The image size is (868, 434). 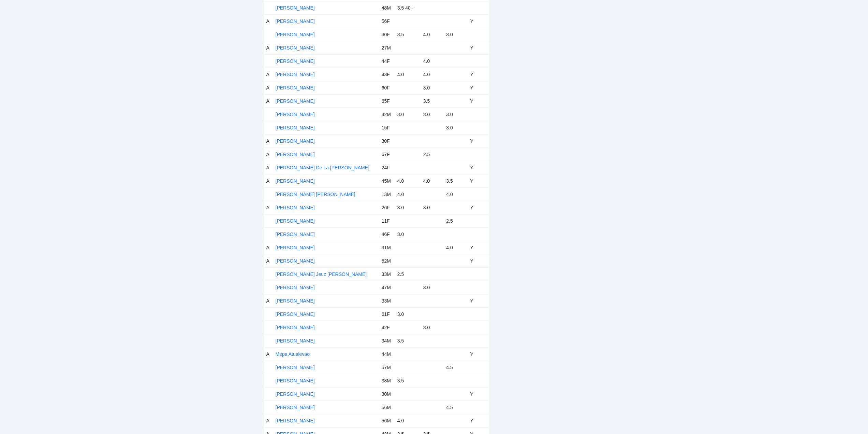 I want to click on td: 43F, so click(x=387, y=74).